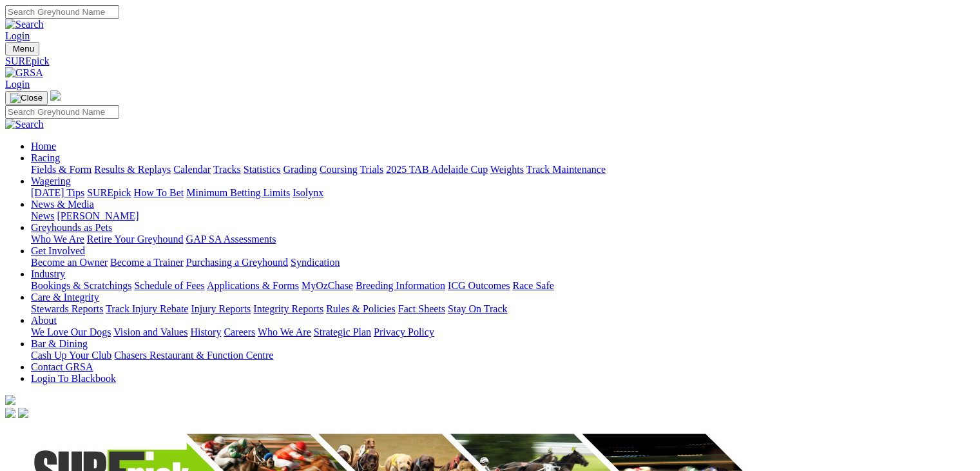  Describe the element at coordinates (237, 262) in the screenshot. I see `a: Purchasing a Greyhound` at that location.